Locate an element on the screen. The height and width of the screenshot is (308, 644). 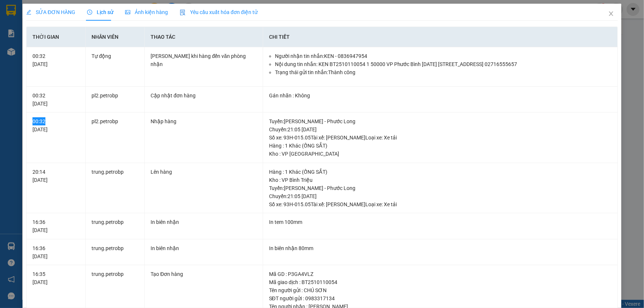
div: Cập nhật đơn hàng is located at coordinates (203, 95).